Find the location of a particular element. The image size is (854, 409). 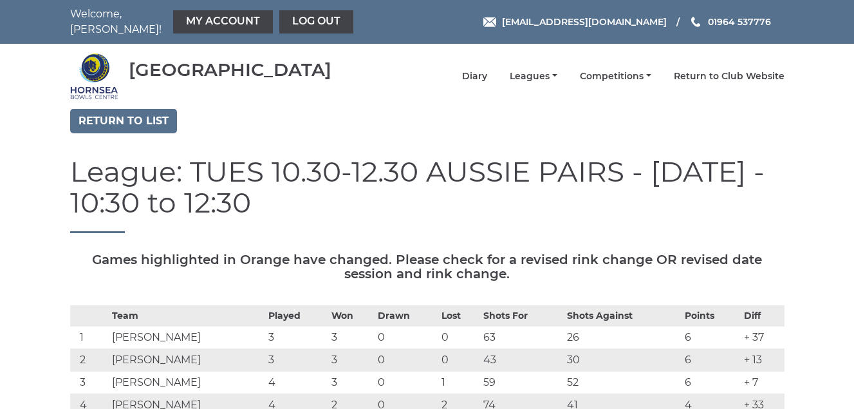

th: Team is located at coordinates (187, 315).